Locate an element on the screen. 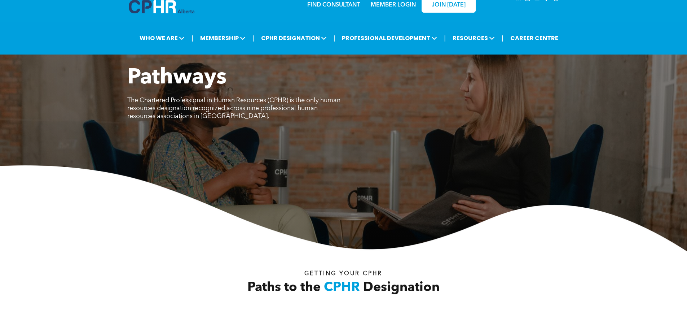 Image resolution: width=687 pixels, height=329 pixels. span: WHO WE ARE is located at coordinates (162, 38).